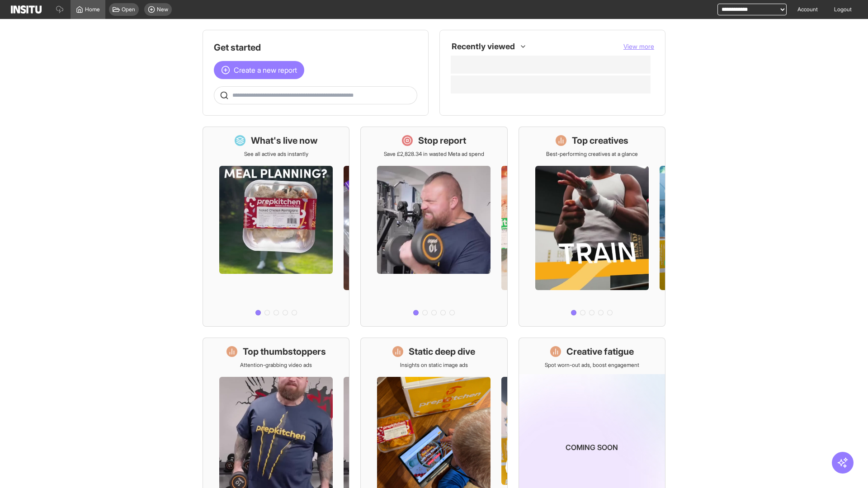 This screenshot has width=868, height=488. What do you see at coordinates (639, 46) in the screenshot?
I see `button: View more` at bounding box center [639, 46].